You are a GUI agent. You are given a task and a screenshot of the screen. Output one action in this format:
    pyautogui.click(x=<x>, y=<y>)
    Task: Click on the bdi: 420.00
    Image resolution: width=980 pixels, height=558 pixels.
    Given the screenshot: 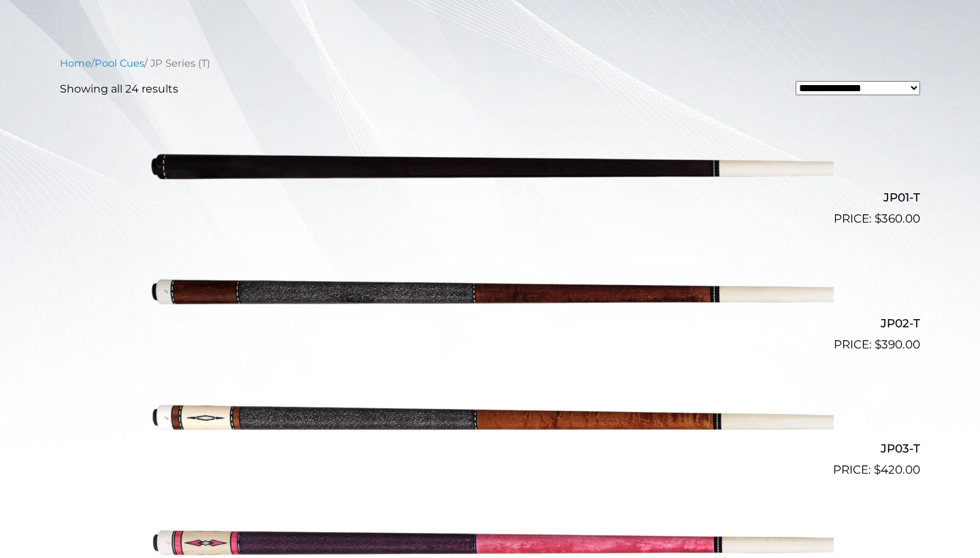 What is the action you would take?
    pyautogui.click(x=897, y=469)
    